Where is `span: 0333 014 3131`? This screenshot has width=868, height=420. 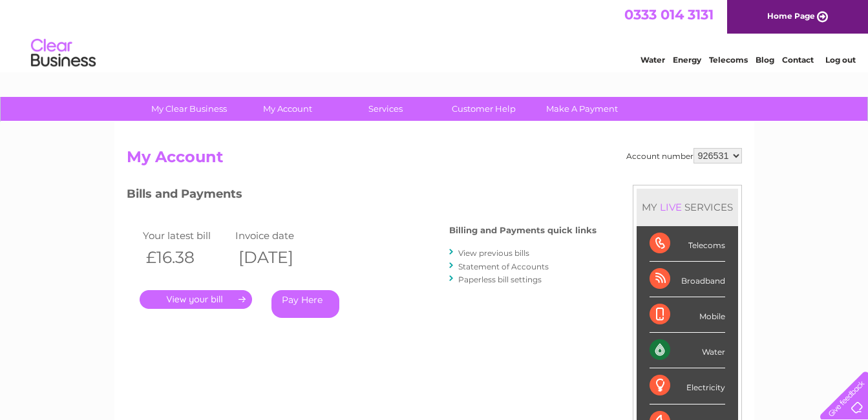 span: 0333 014 3131 is located at coordinates (670, 14).